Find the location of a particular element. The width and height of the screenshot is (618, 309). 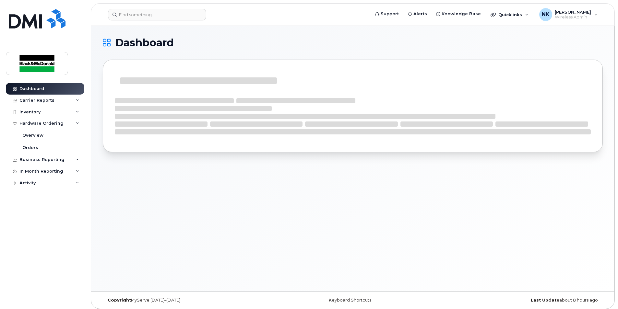

div: about 8 hours ago is located at coordinates (519, 301).